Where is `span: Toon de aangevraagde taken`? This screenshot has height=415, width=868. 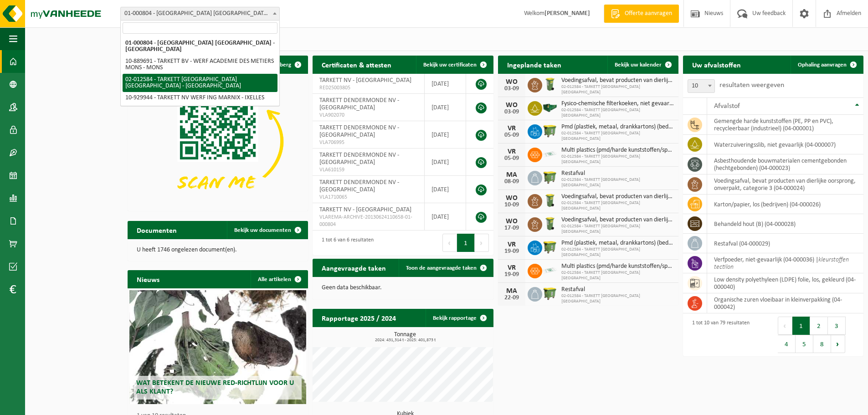 span: Toon de aangevraagde taken is located at coordinates (441, 268).